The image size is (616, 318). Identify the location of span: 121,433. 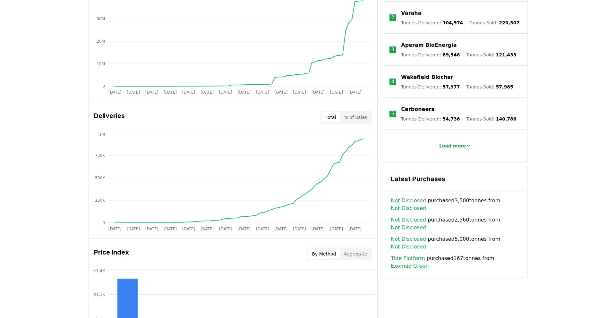
(506, 55).